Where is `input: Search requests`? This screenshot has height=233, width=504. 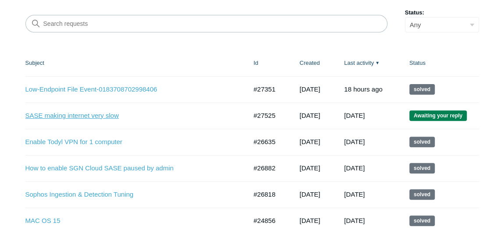 input: Search requests is located at coordinates (206, 24).